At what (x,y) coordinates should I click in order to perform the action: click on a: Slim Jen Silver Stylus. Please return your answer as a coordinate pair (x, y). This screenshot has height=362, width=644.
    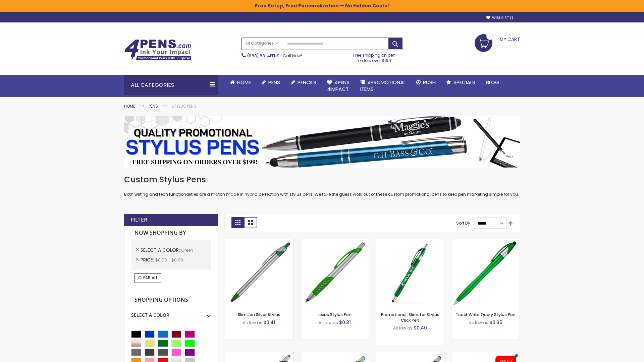
    Looking at the image, I should click on (259, 314).